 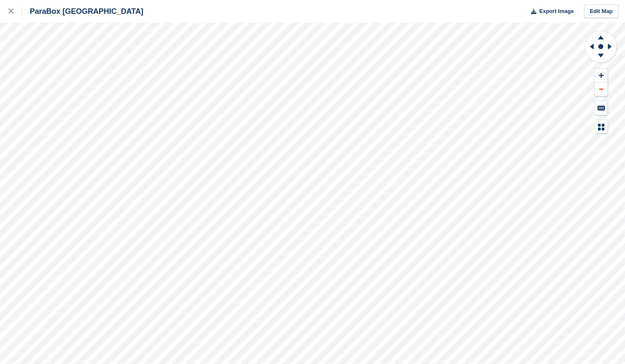 I want to click on button: Zoom Out, so click(x=601, y=89).